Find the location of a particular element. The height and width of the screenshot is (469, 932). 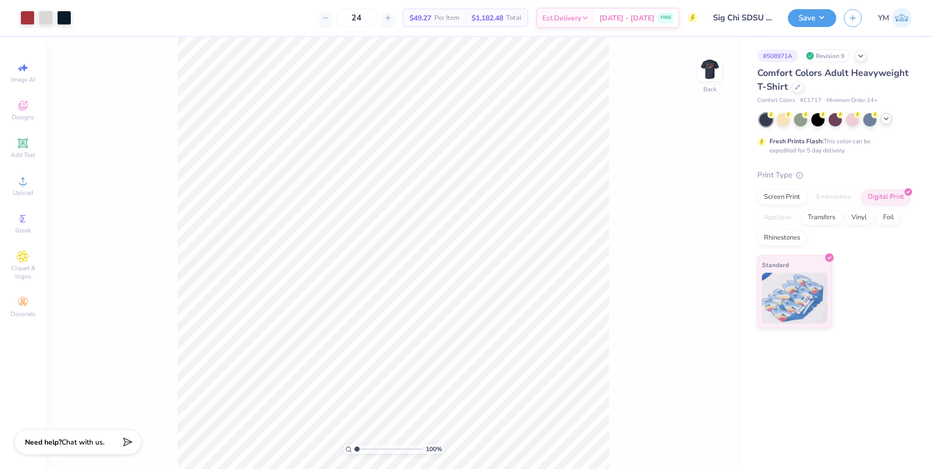

span: Decorate is located at coordinates (23, 314).